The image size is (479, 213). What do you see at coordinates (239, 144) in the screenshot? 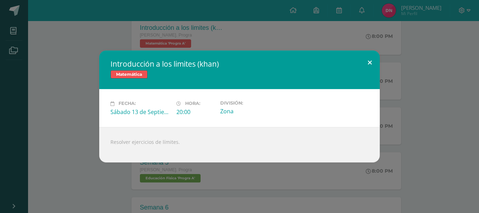
I see `div: Resolver ejercicios de límites.` at bounding box center [239, 144].